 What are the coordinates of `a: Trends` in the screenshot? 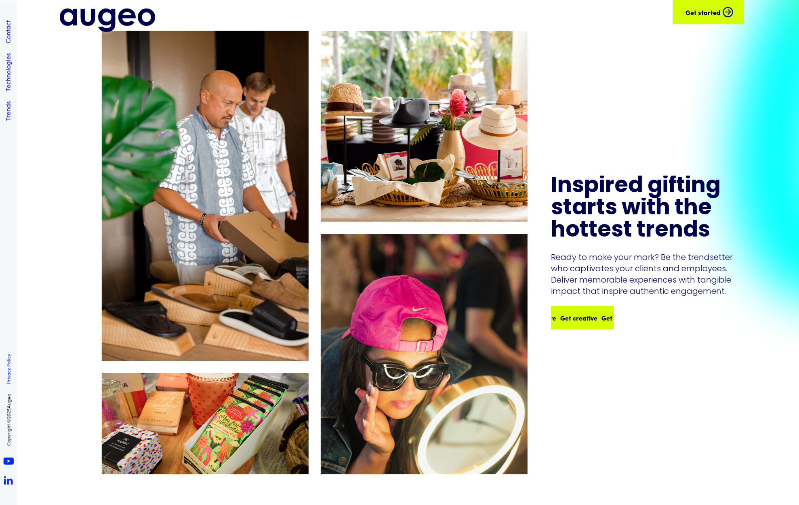 It's located at (8, 111).